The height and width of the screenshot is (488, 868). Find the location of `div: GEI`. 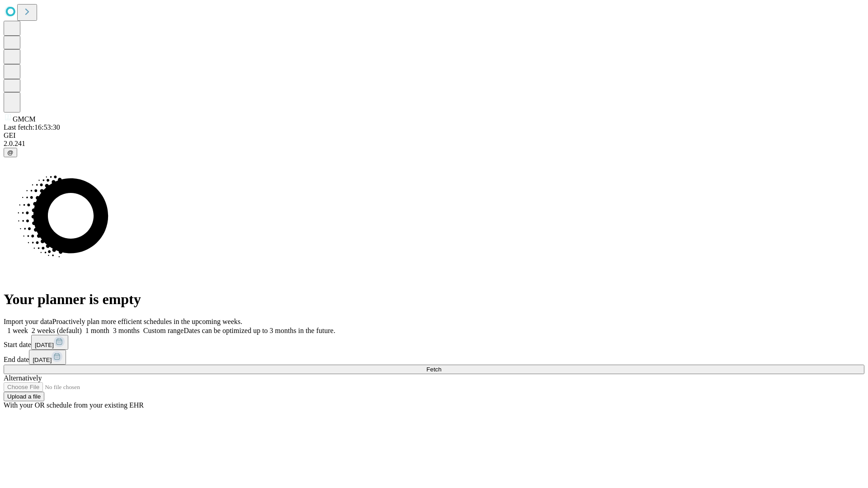

div: GEI is located at coordinates (434, 135).